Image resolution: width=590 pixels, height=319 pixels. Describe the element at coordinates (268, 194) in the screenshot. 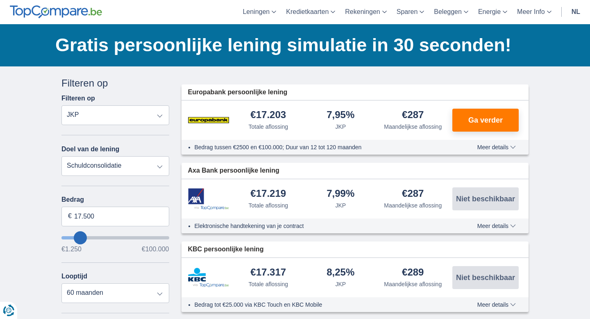

I see `div: €17.219` at that location.